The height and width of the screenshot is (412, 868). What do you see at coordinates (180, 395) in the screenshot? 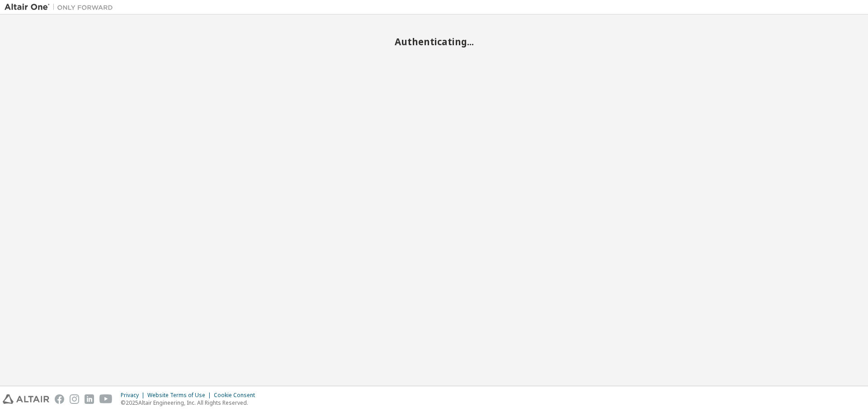
I see `div: Website Terms of Use` at bounding box center [180, 395].